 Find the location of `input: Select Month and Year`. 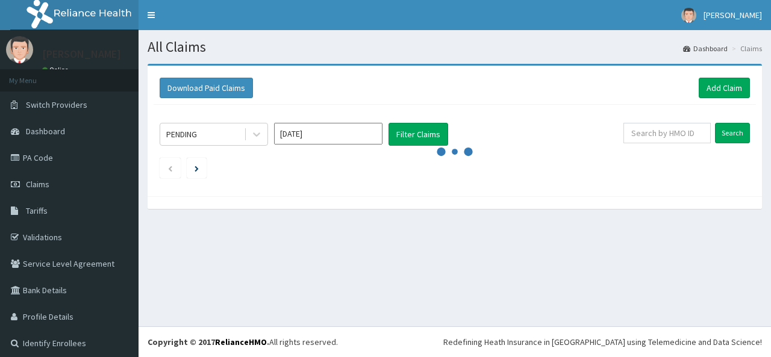

input: Select Month and Year is located at coordinates (328, 134).